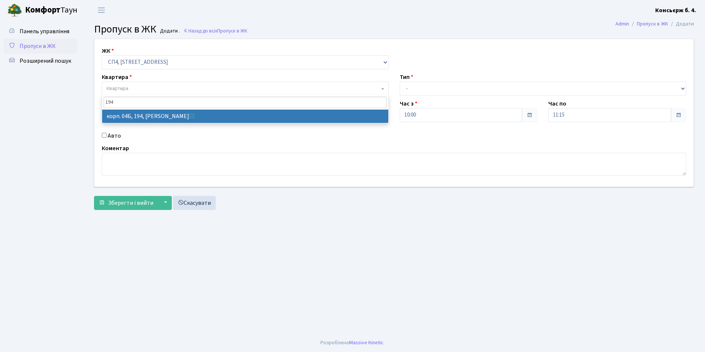  What do you see at coordinates (41, 61) in the screenshot?
I see `a: Розширений пошук` at bounding box center [41, 61].